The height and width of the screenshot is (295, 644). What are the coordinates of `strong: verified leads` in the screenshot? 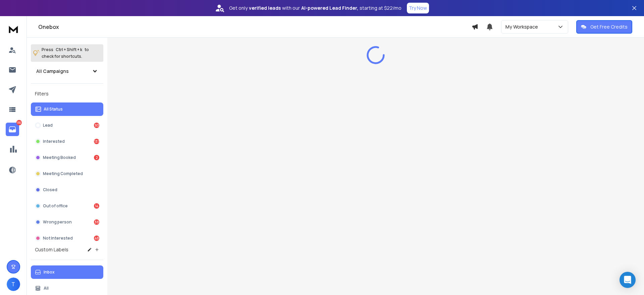 It's located at (265, 8).